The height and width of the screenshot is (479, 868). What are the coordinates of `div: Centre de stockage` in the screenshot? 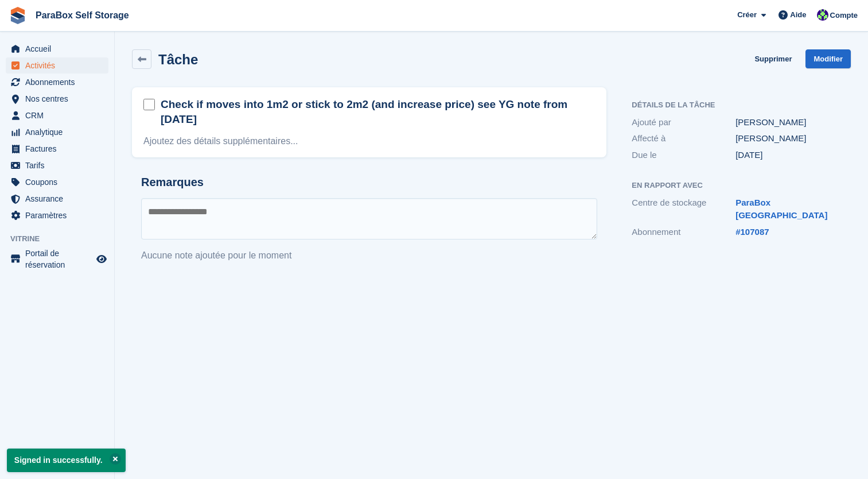 It's located at (683, 209).